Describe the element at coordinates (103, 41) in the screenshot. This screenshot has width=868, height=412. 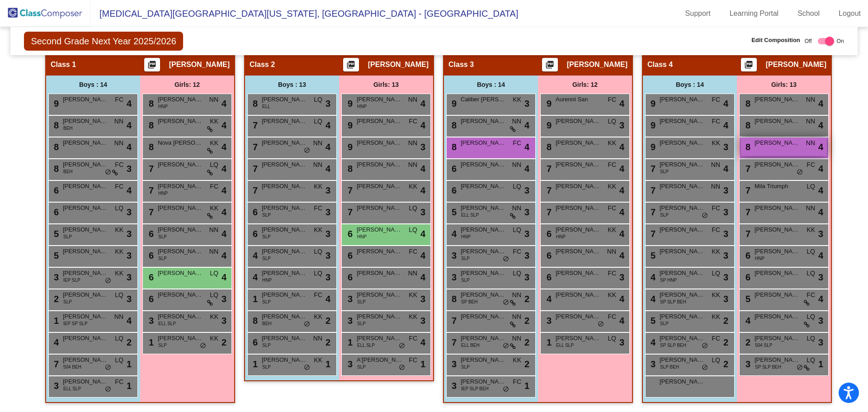
I see `span: Second Grade Next Year 2025/2026` at that location.